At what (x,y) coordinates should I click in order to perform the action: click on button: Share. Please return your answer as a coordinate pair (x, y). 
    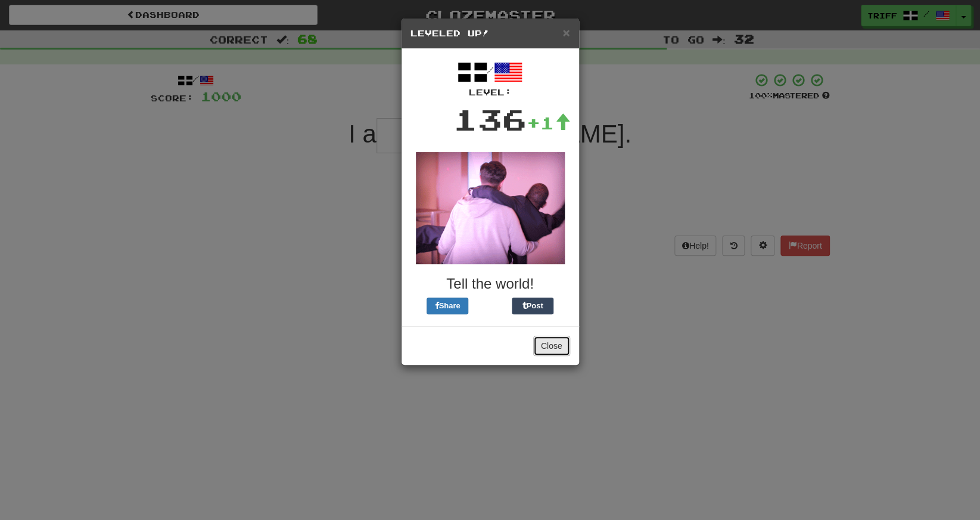
    Looking at the image, I should click on (447, 305).